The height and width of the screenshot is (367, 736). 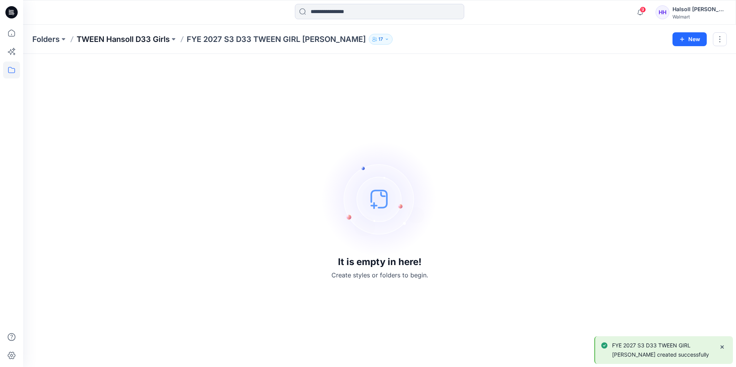 What do you see at coordinates (690, 39) in the screenshot?
I see `button: New` at bounding box center [690, 39].